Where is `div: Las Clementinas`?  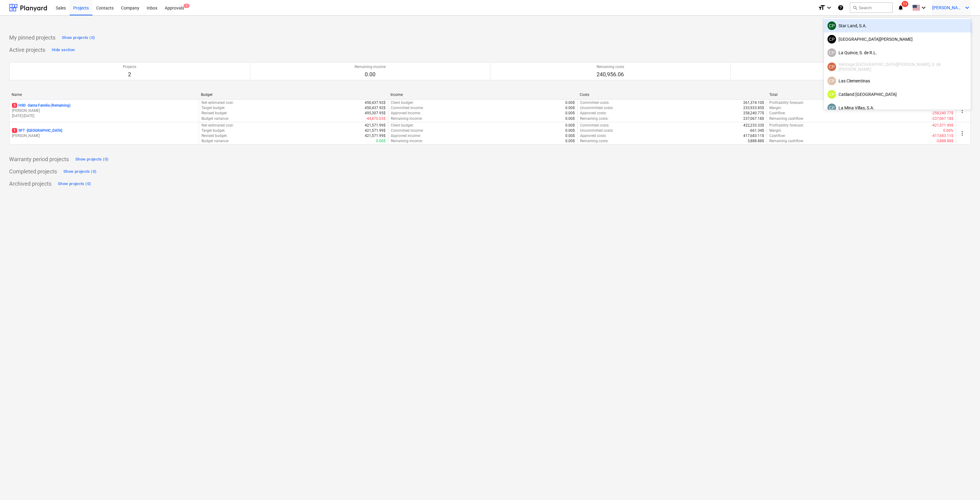
div: Las Clementinas is located at coordinates (897, 81).